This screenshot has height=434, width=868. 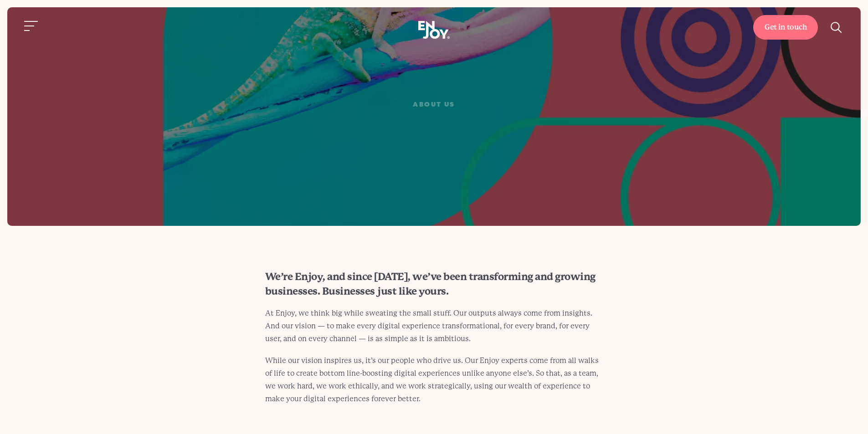 What do you see at coordinates (434, 326) in the screenshot?
I see `p: At Enjoy, we think big while sweating the small stuff. Our outputs always come from insights. And...` at bounding box center [434, 326].